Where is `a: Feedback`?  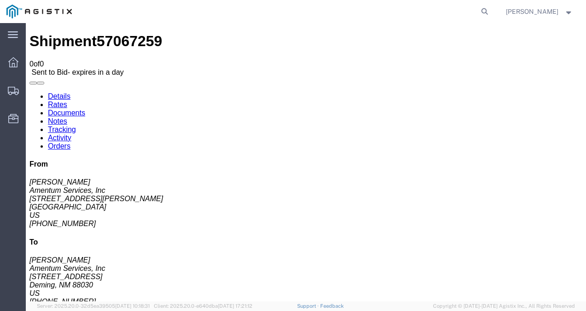
a: Feedback is located at coordinates (332, 306).